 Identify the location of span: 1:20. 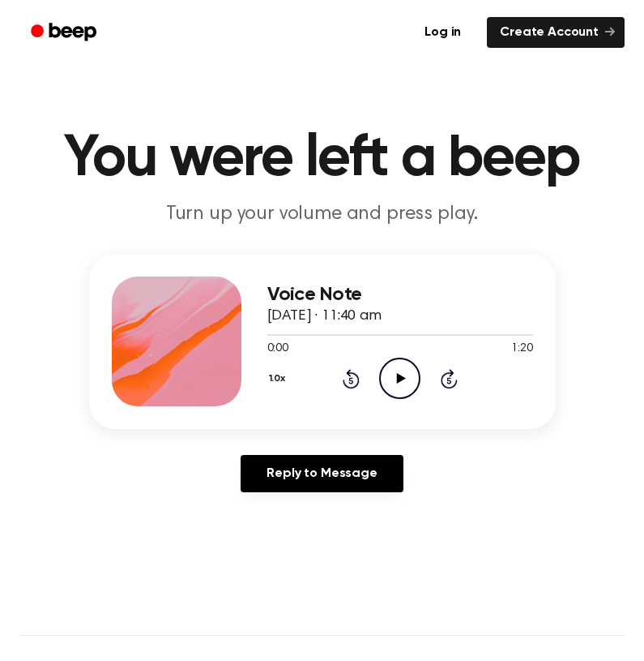
(522, 349).